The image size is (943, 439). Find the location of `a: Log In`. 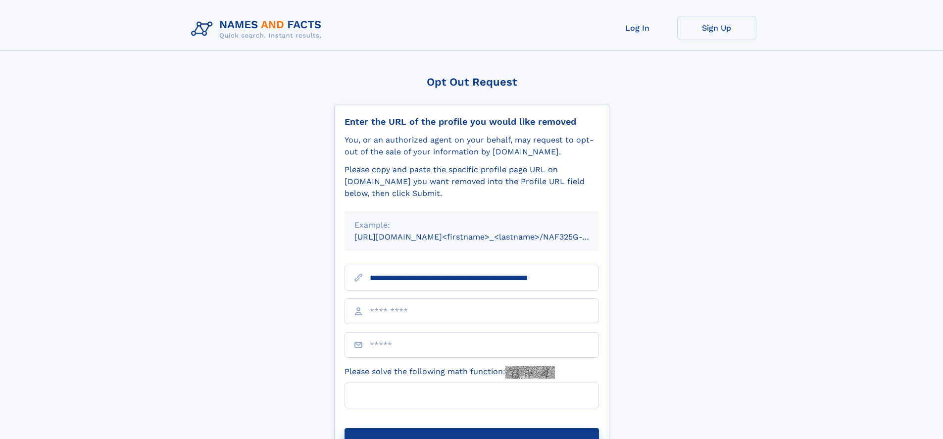

a: Log In is located at coordinates (637, 28).